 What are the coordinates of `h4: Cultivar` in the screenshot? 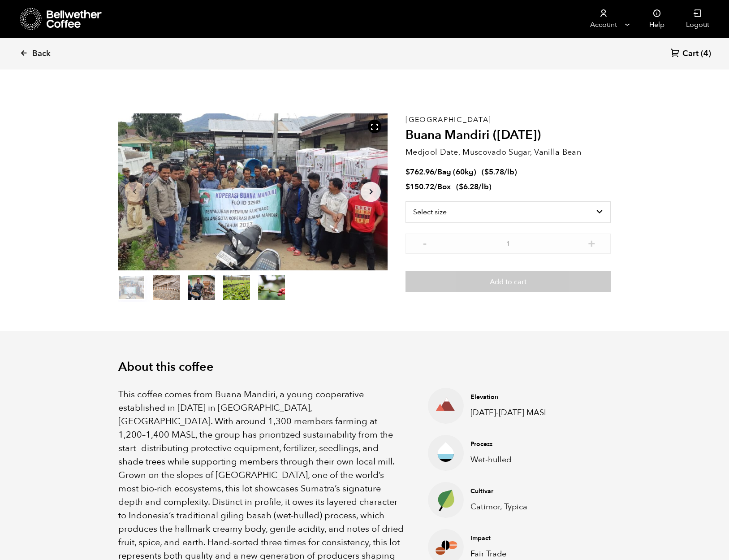 It's located at (514, 491).